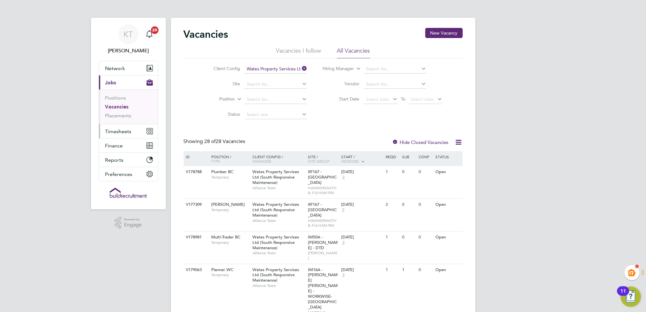 The image size is (646, 312). Describe the element at coordinates (128, 160) in the screenshot. I see `button: Reports` at that location.